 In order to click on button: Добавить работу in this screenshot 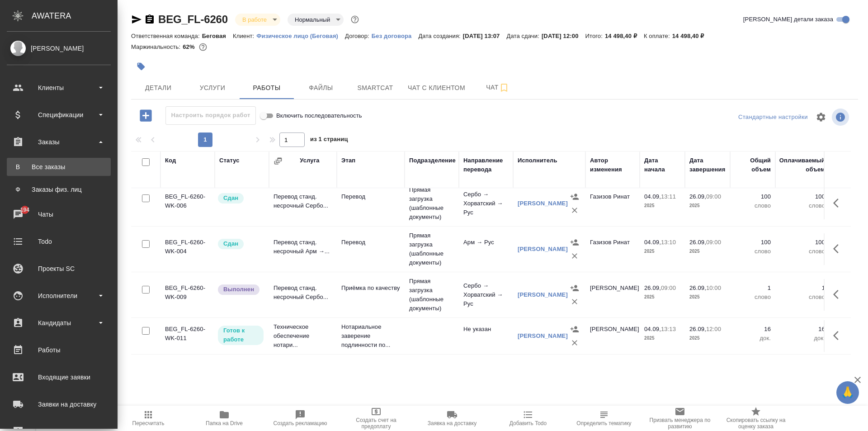, I will do `click(145, 115)`.